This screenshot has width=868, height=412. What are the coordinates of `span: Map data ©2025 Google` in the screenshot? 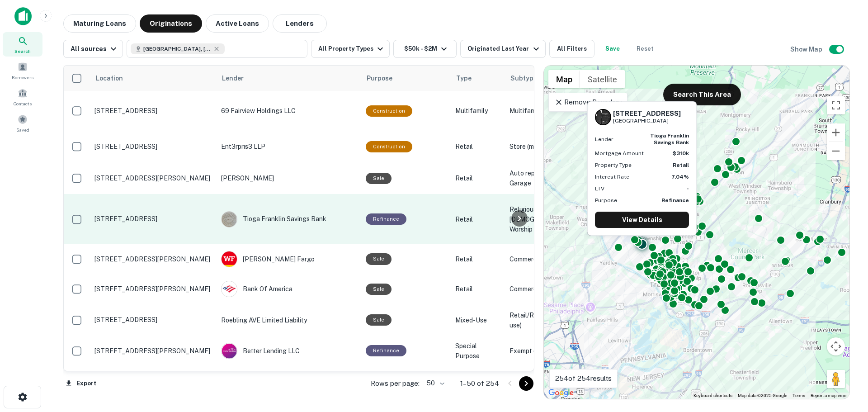 It's located at (762, 395).